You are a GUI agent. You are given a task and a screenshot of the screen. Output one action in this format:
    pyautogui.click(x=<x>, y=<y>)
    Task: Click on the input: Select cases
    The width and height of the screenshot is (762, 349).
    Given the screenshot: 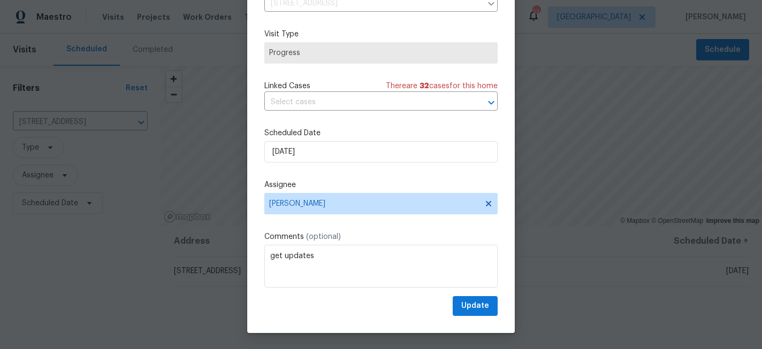 What is the action you would take?
    pyautogui.click(x=366, y=102)
    